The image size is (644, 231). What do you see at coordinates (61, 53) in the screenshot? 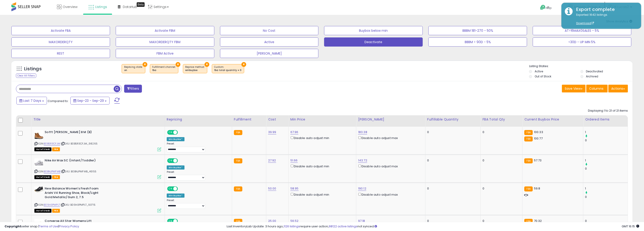
I see `button: REST` at bounding box center [61, 53].